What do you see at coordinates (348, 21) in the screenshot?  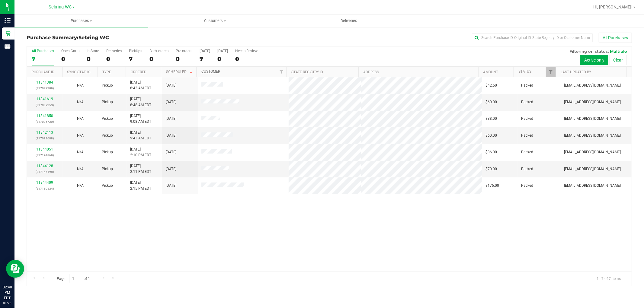 I see `a: Deliveries` at bounding box center [348, 21].